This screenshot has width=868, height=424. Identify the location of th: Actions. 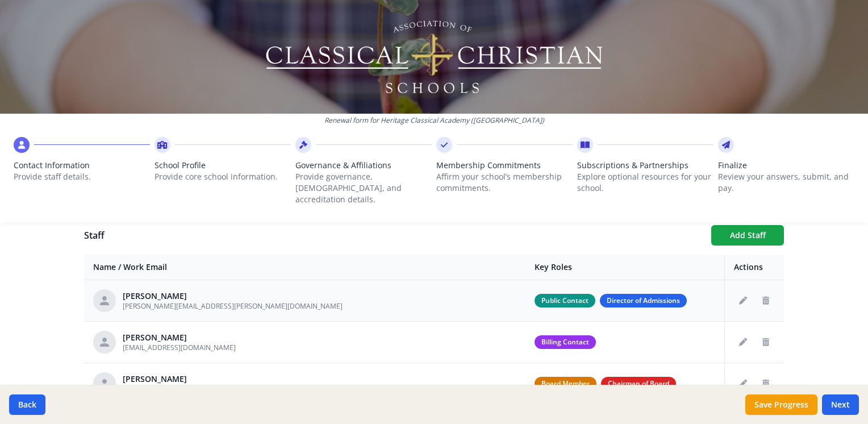
(754, 268).